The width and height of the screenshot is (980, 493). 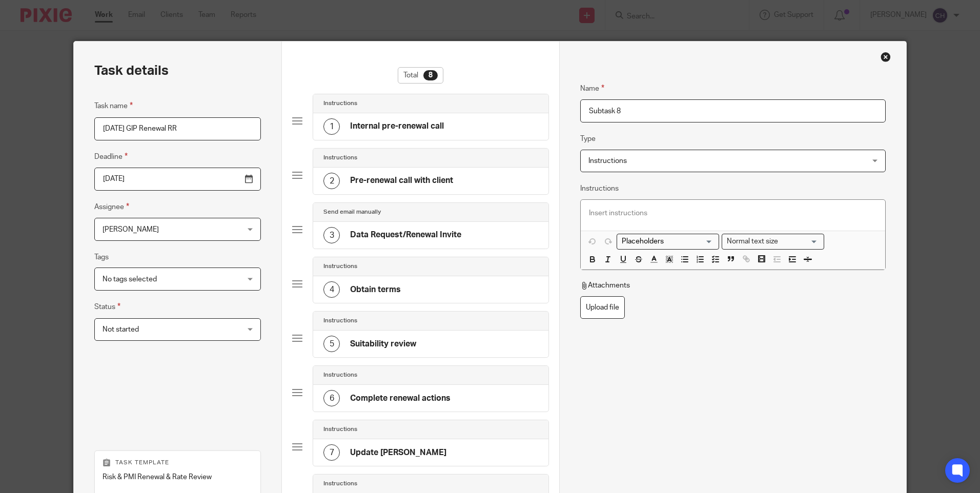 What do you see at coordinates (178, 129) in the screenshot?
I see `input: Task name` at bounding box center [178, 129].